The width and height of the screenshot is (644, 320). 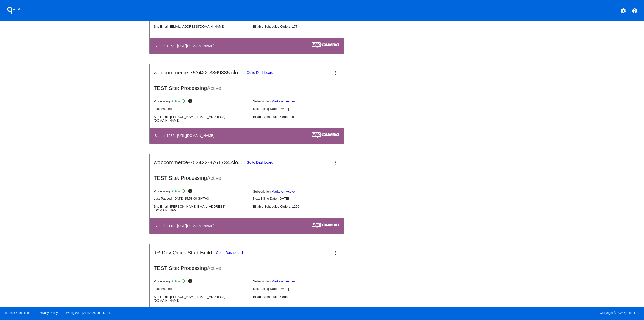 I want to click on h2: woocommerce-753422-3369885.clo..., so click(x=198, y=72).